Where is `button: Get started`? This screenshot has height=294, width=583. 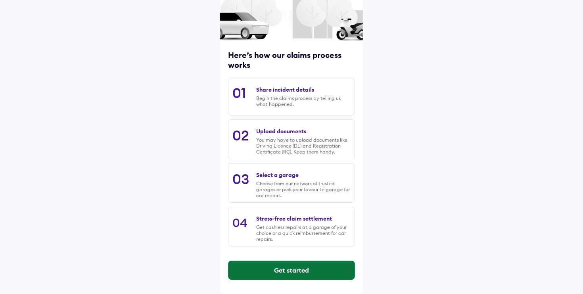 button: Get started is located at coordinates (291, 270).